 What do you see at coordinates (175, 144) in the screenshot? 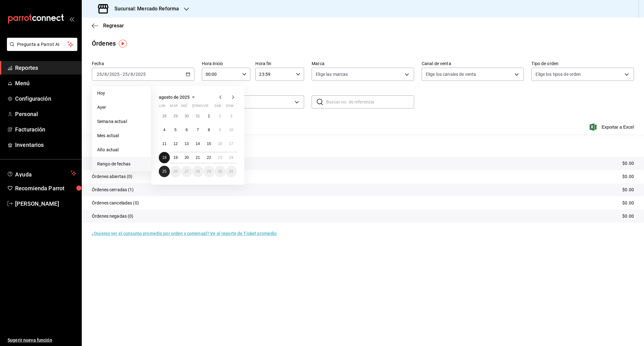
I see `abbr: 12 de agosto de 2025` at bounding box center [175, 144].